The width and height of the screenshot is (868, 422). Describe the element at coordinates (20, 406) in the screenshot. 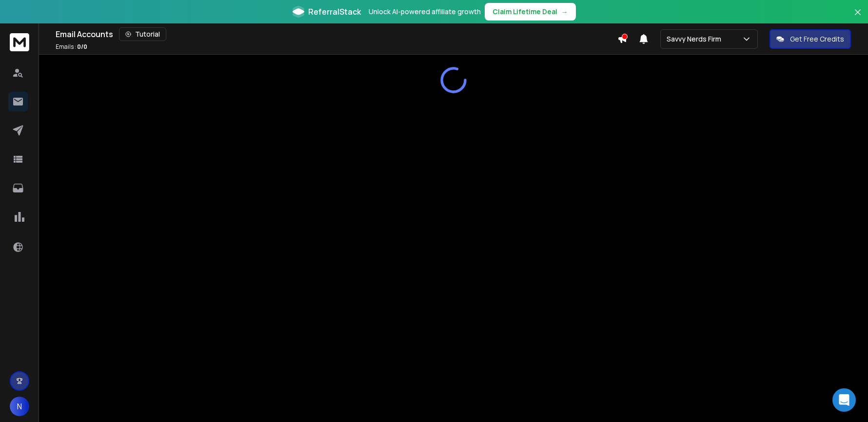

I see `span: N` at that location.